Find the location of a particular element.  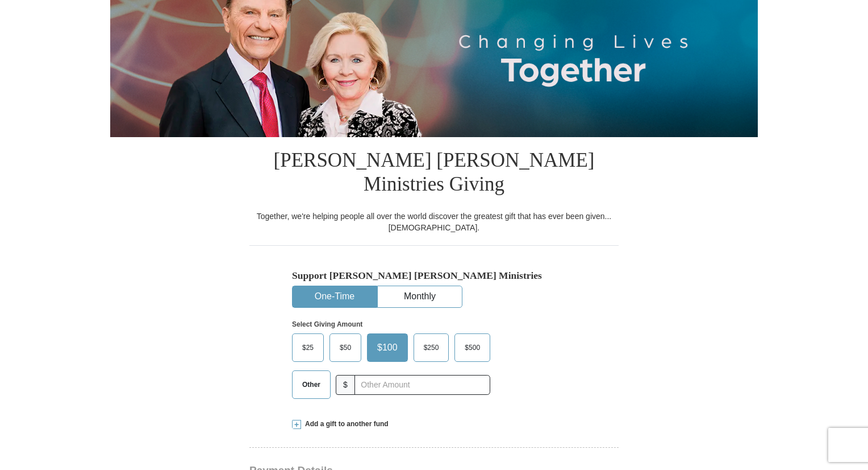

span: $50 is located at coordinates (345, 347).